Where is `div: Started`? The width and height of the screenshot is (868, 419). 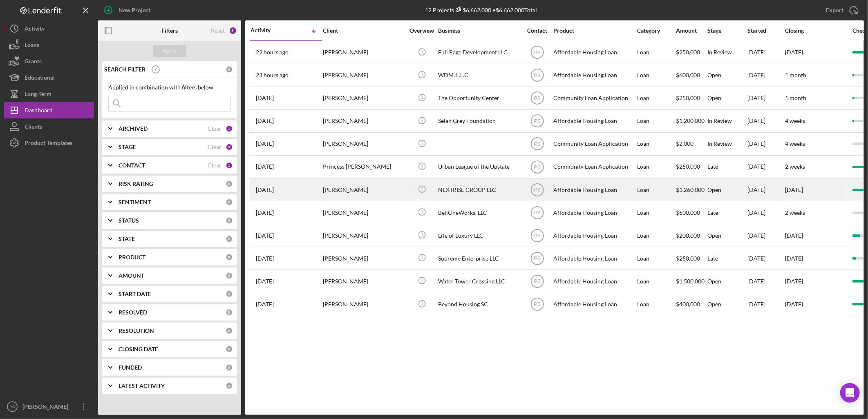 div: Started is located at coordinates (766, 31).